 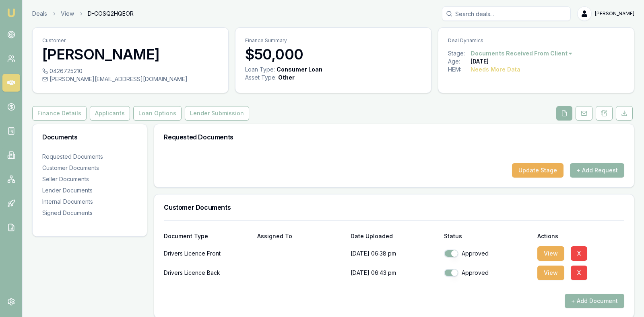 I want to click on a: Applicants, so click(x=110, y=113).